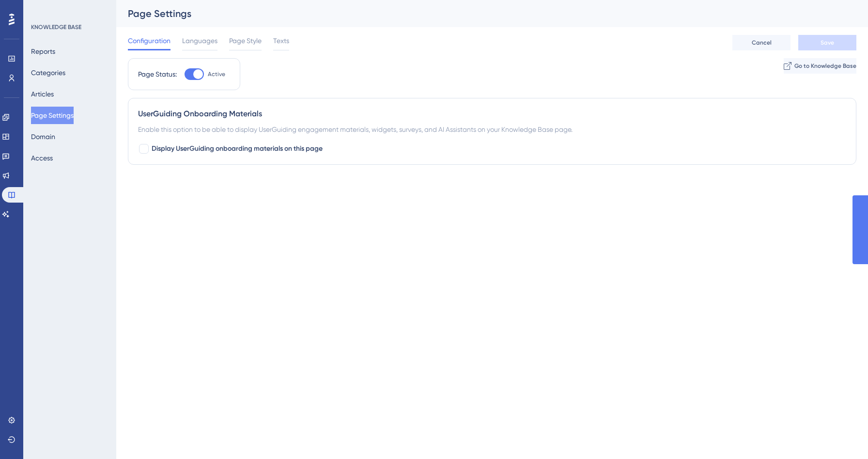  Describe the element at coordinates (761, 42) in the screenshot. I see `button: Cancel` at that location.